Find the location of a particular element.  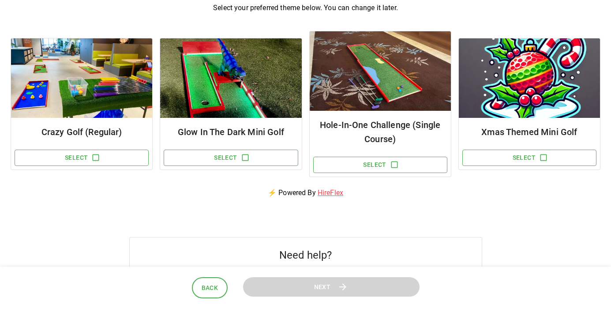

h6: Hole-In-One Challenge (Single Course) is located at coordinates (380, 132).